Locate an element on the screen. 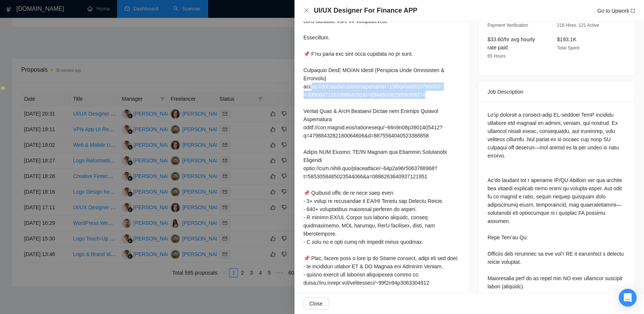  span: 216 Hires, 121 Active is located at coordinates (578, 25).